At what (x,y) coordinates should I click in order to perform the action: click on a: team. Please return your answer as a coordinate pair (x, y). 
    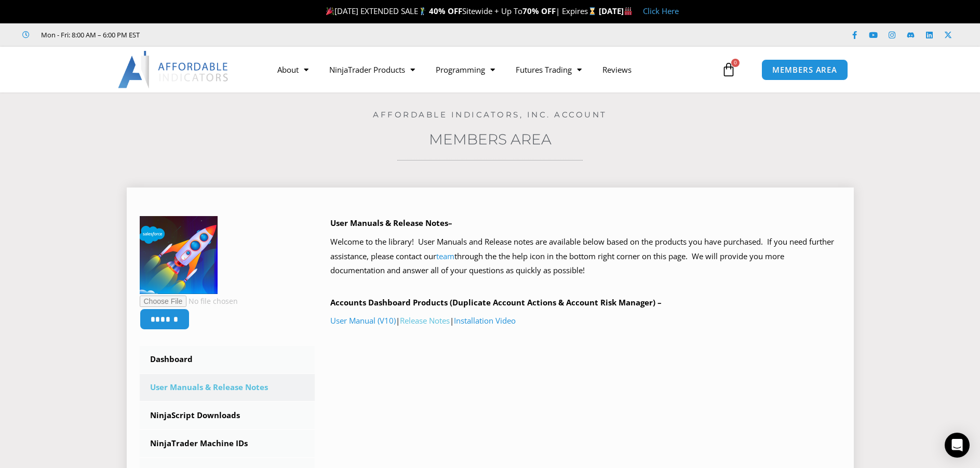
    Looking at the image, I should click on (445, 256).